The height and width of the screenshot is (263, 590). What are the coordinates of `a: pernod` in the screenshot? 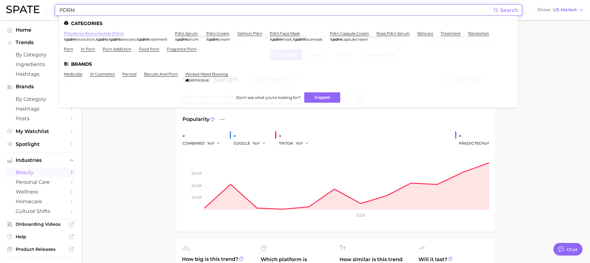 It's located at (129, 74).